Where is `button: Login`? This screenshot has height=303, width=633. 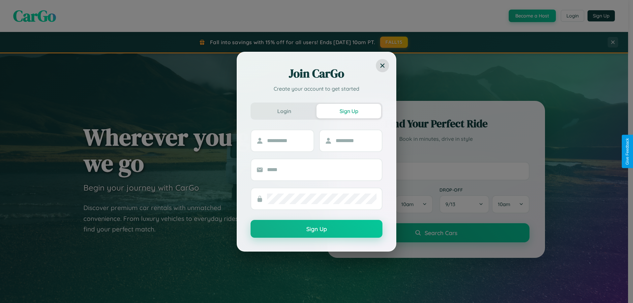 button: Login is located at coordinates (284, 111).